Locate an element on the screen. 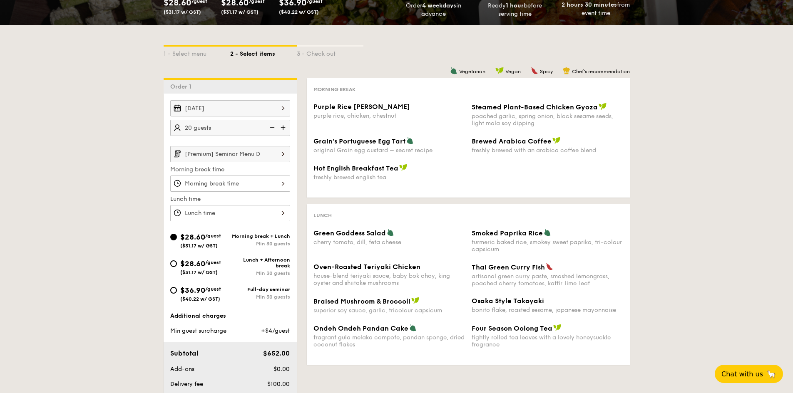 This screenshot has width=793, height=393. div: purple rice, chicken, chestnut is located at coordinates (389, 116).